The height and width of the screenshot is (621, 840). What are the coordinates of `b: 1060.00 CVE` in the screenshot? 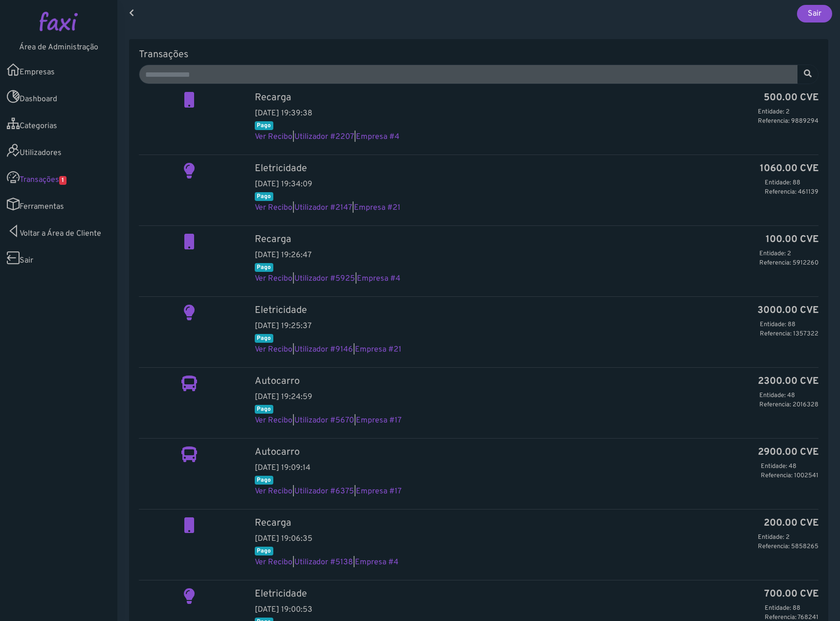 It's located at (790, 169).